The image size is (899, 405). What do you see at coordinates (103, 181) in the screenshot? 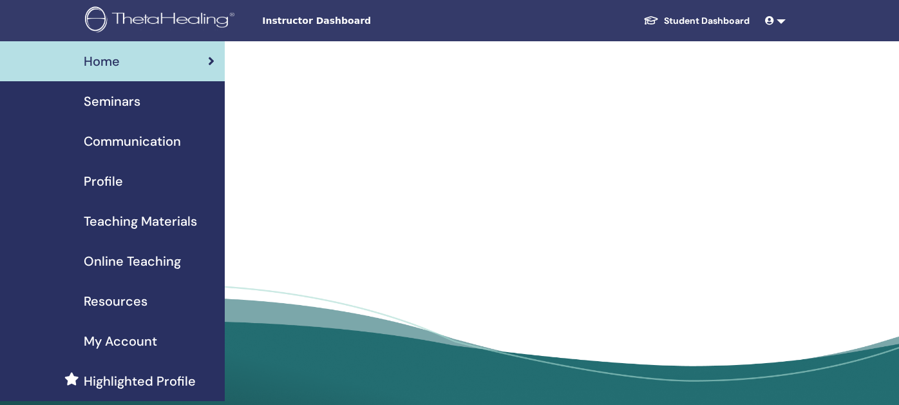
I see `span: Profile` at bounding box center [103, 181].